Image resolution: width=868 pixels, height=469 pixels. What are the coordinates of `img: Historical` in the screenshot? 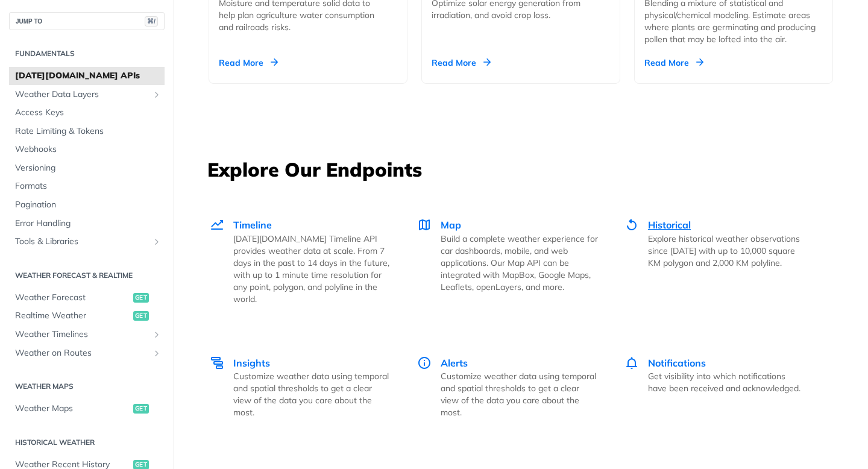 It's located at (631, 225).